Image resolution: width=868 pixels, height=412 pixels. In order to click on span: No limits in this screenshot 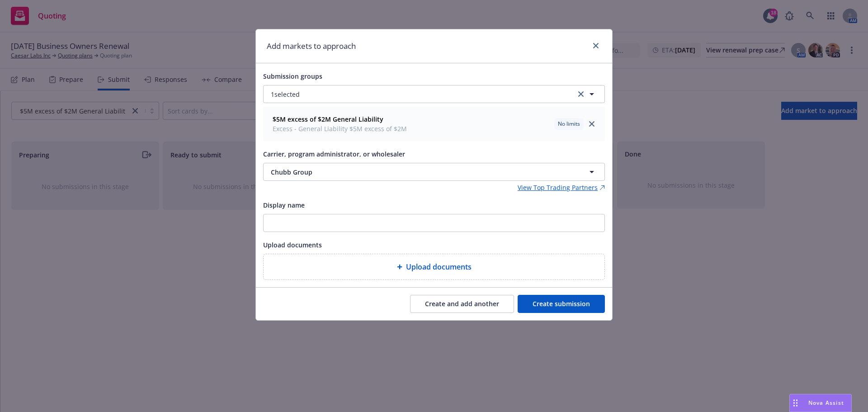, I will do `click(569, 124)`.